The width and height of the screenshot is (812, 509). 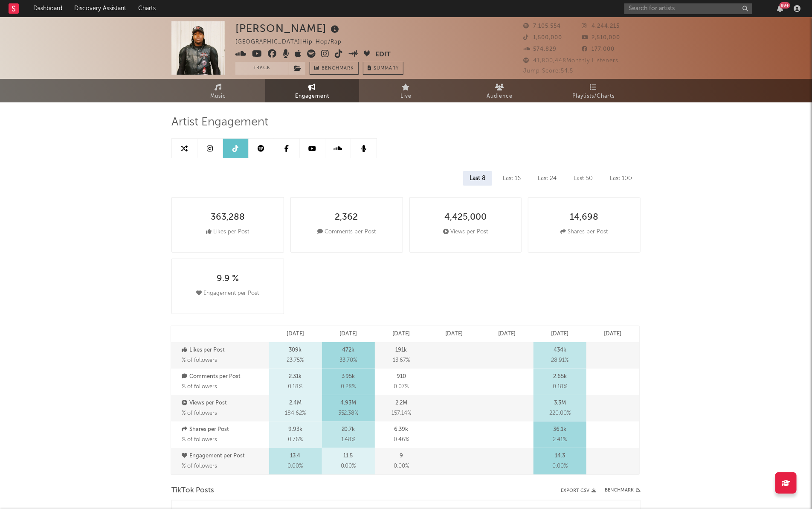 I want to click on p: 191k, so click(x=401, y=350).